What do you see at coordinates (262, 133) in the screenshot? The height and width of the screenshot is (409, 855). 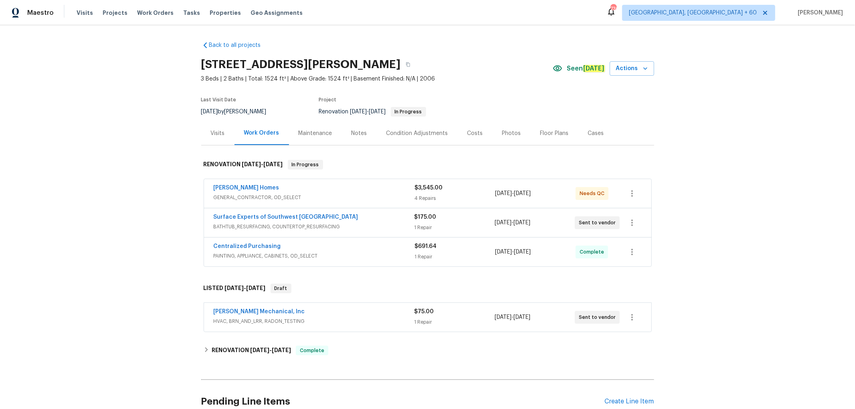 I see `div: Work Orders` at bounding box center [262, 133].